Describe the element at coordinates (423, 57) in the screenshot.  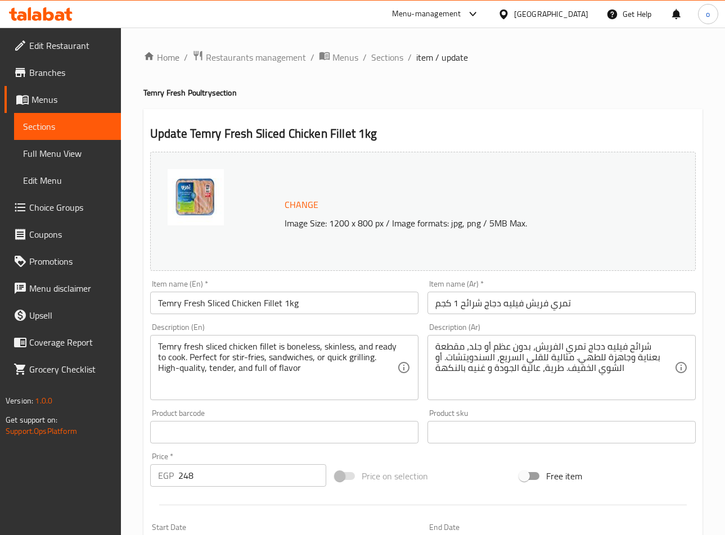
I see `nav: breadcrumb` at that location.